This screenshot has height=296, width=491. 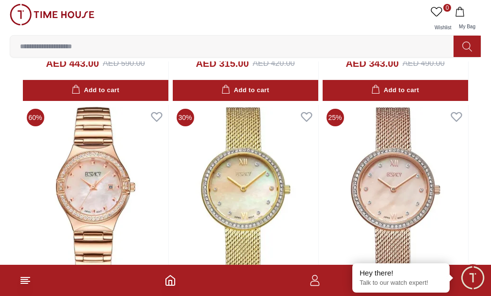 What do you see at coordinates (36, 117) in the screenshot?
I see `span: 60 %` at bounding box center [36, 117].